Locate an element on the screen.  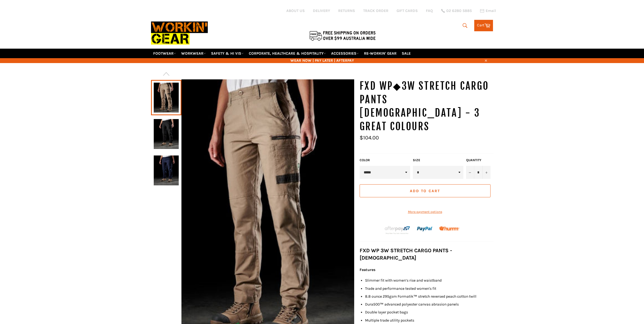
span: Multiple trade utility pockets is located at coordinates (390, 321).